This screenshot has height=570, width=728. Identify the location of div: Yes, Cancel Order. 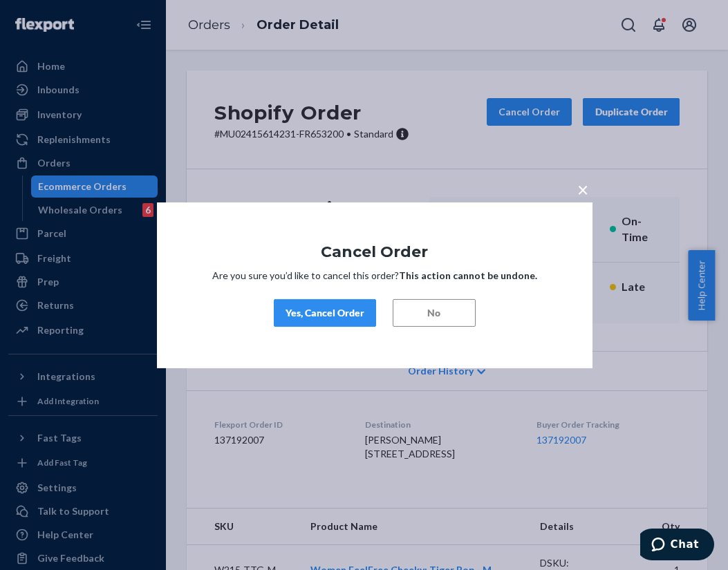
(325, 313).